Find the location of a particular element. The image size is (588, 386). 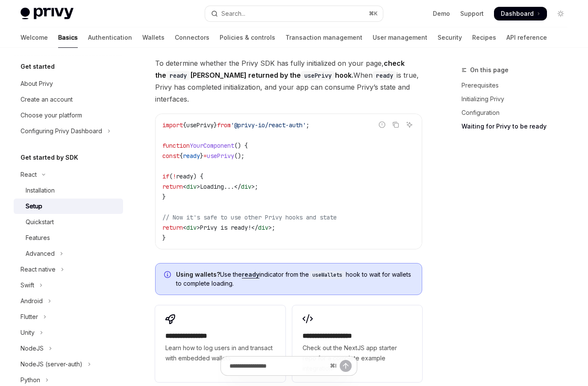

a: Waiting for Privy to be ready is located at coordinates (518, 126).